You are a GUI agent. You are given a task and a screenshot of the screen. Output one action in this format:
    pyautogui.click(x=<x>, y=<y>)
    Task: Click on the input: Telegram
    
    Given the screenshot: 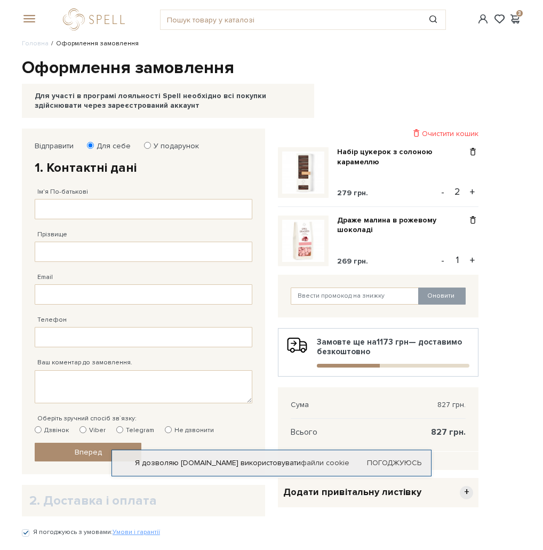 What is the action you would take?
    pyautogui.click(x=119, y=429)
    